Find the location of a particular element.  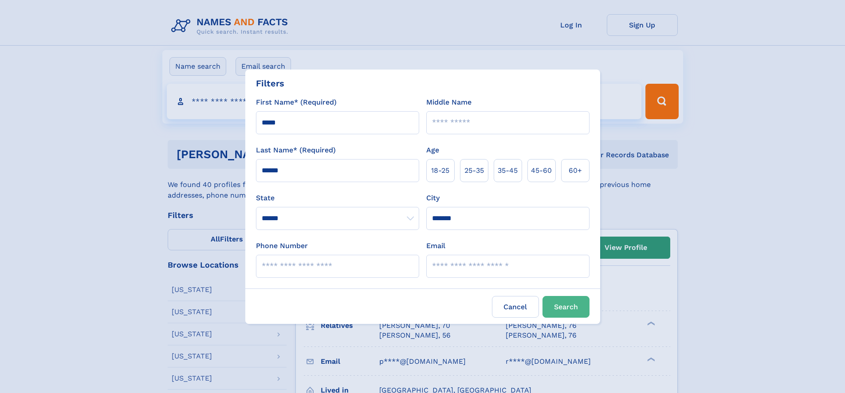

label: Middle Name is located at coordinates (449, 102).